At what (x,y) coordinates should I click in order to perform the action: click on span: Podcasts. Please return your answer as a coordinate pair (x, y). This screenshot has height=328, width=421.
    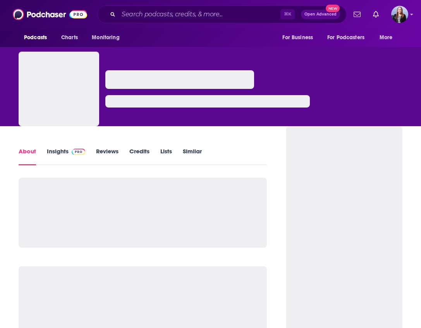
    Looking at the image, I should click on (35, 38).